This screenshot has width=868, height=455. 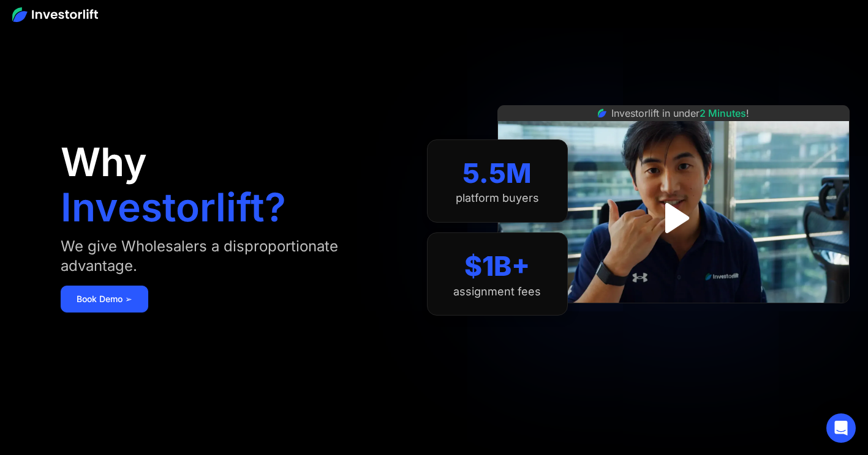 I want to click on div: 5.5M, so click(x=497, y=173).